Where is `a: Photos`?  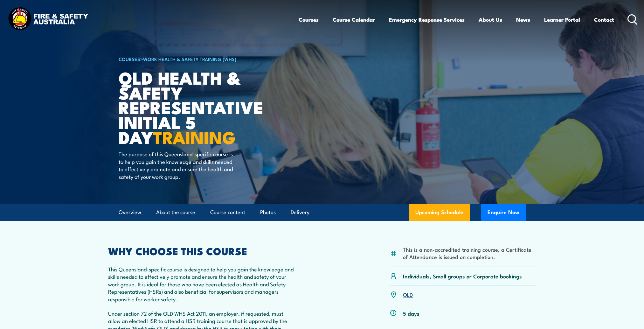 a: Photos is located at coordinates (268, 212).